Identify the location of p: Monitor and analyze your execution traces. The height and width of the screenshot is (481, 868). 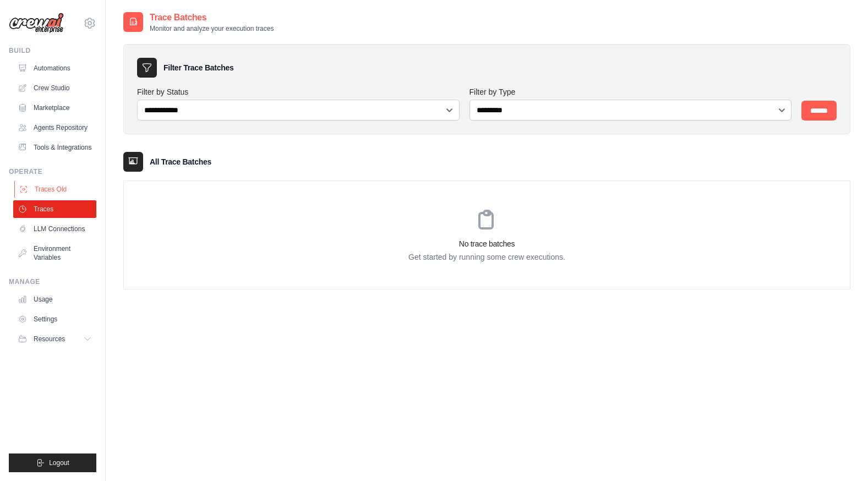
(211, 29).